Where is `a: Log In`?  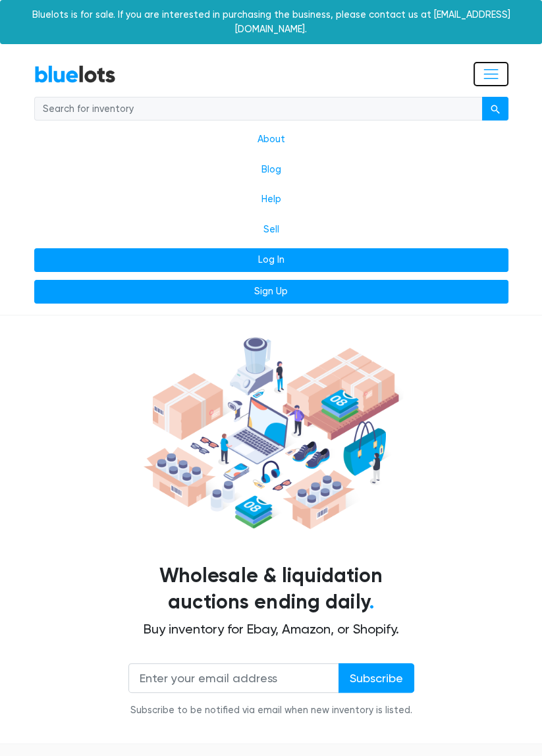
a: Log In is located at coordinates (271, 261).